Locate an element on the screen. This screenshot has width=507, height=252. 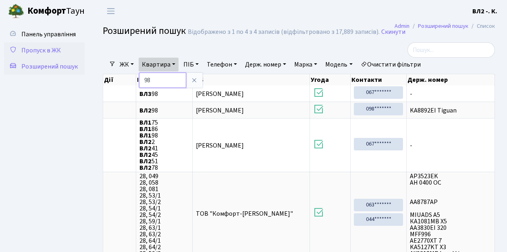
a: Модель is located at coordinates (339, 64).